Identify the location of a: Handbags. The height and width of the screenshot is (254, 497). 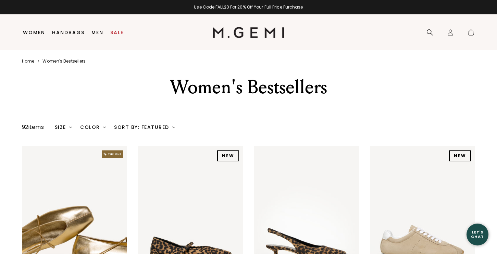
(68, 33).